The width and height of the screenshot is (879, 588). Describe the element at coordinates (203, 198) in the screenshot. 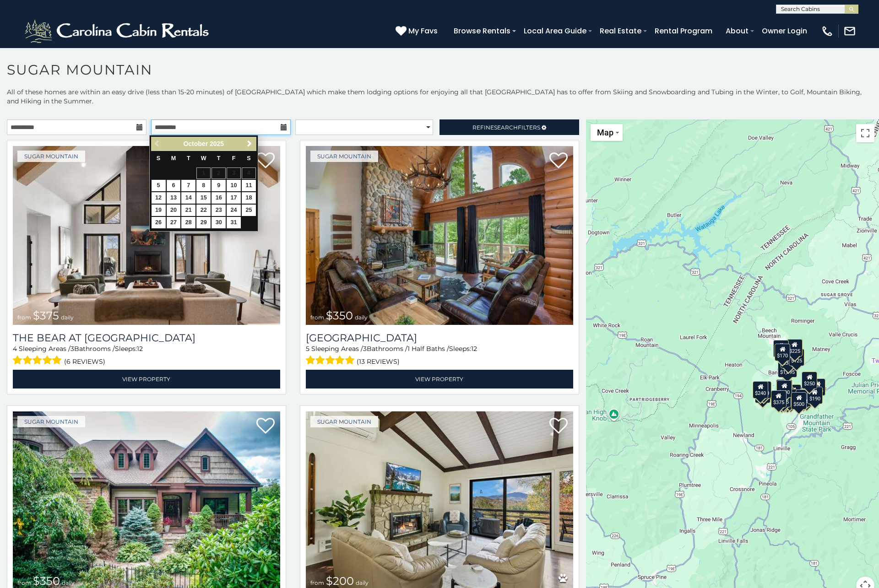

I see `a: 15` at that location.